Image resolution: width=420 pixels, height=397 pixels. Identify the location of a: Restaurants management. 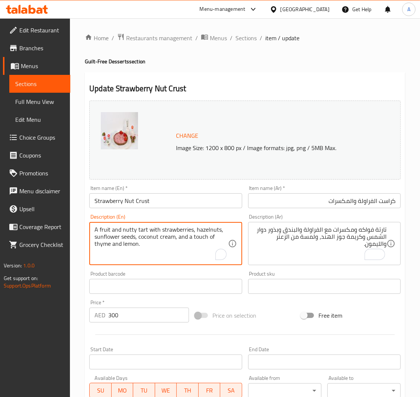
(155, 38).